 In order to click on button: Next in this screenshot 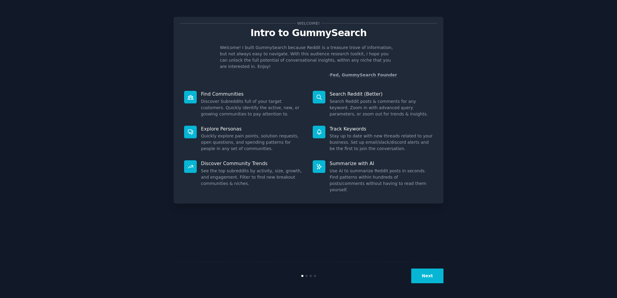, I will do `click(427, 276)`.